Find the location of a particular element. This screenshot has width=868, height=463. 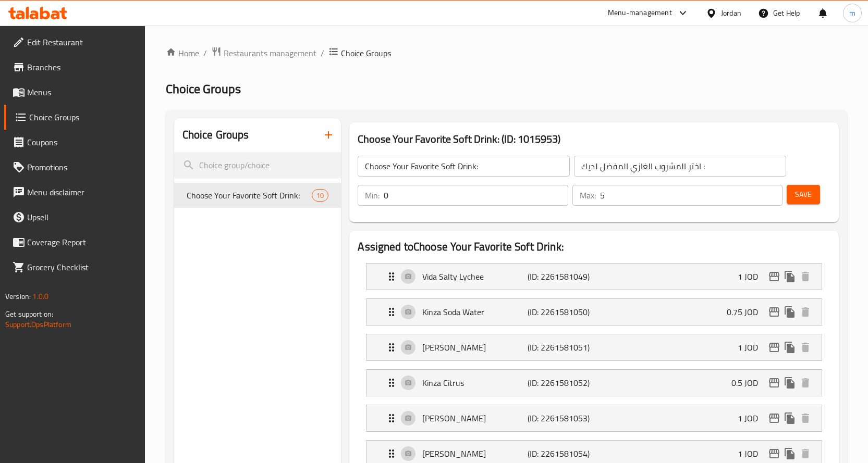

p: (ID: 2261581051) is located at coordinates (562, 348).